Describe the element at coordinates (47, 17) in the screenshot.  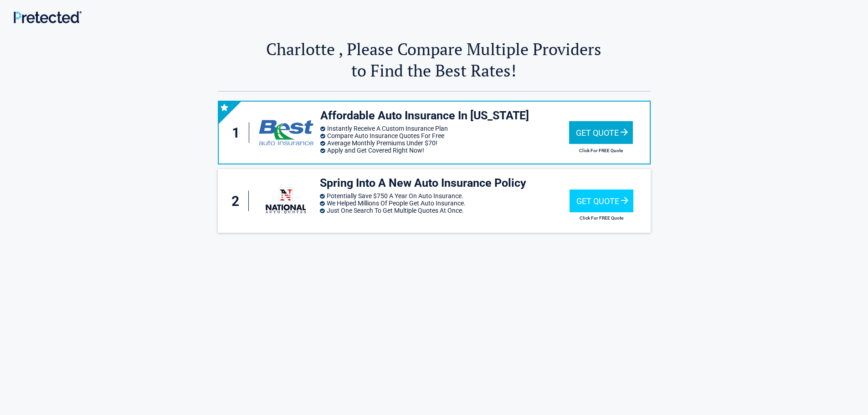
I see `img: Main Logo` at that location.